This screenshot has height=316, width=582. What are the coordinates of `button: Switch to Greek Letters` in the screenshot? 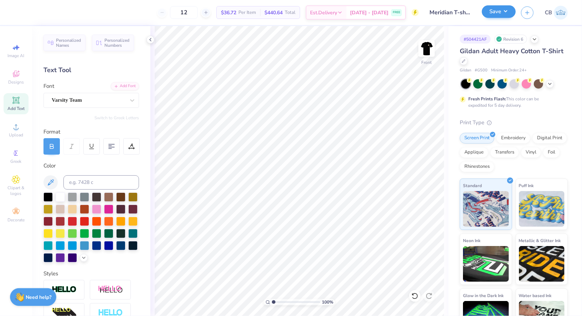 It's located at (117, 118).